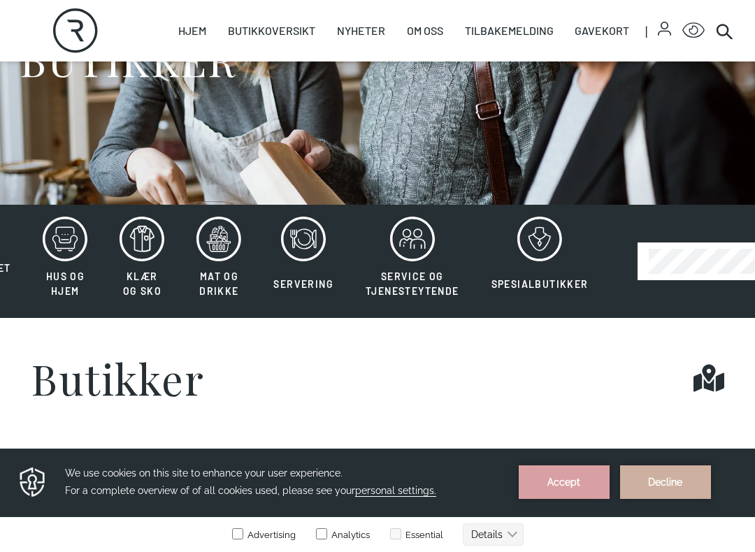 Image resolution: width=755 pixels, height=552 pixels. What do you see at coordinates (487, 86) in the screenshot?
I see `text: Details` at bounding box center [487, 86].